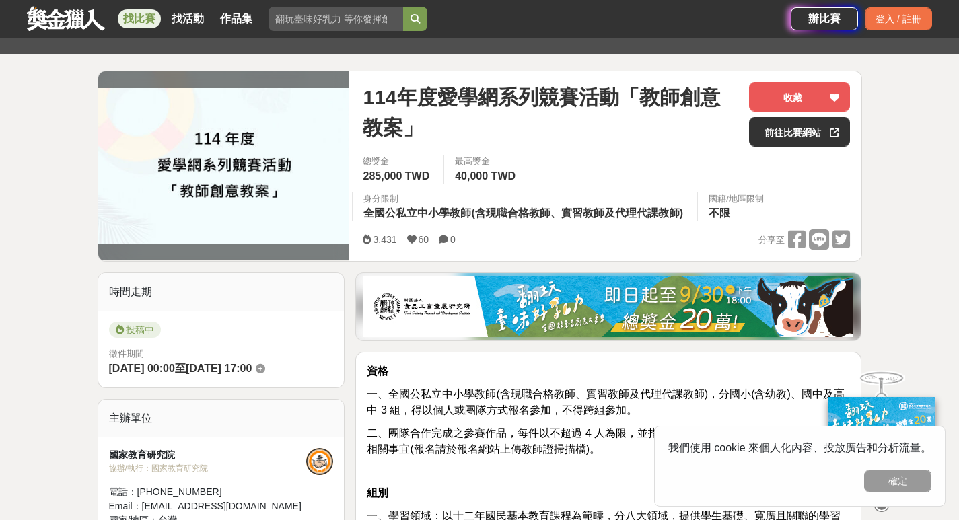 The width and height of the screenshot is (959, 520). What do you see at coordinates (720, 213) in the screenshot?
I see `span: 不限` at bounding box center [720, 213].